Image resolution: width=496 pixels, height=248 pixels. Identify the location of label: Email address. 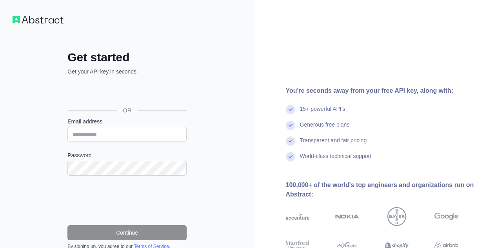
(127, 121).